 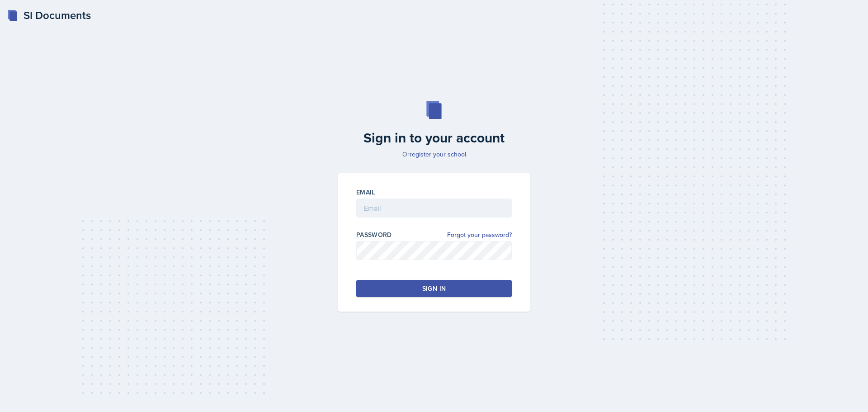 I want to click on a: Forgot your password?, so click(x=479, y=235).